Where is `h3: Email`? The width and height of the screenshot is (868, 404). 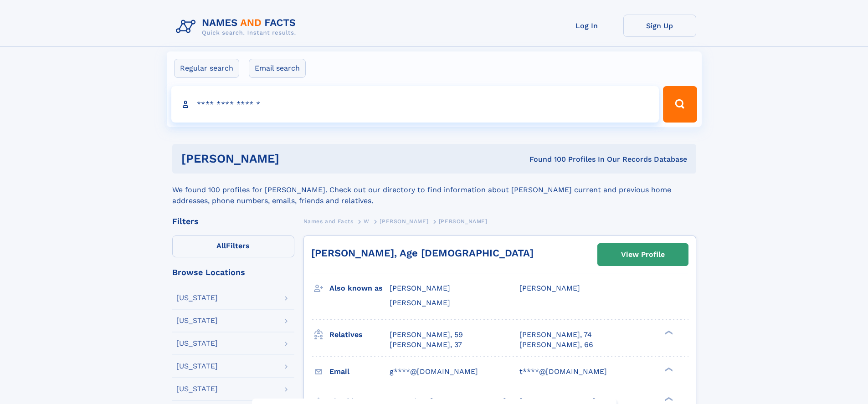
h3: Email is located at coordinates (360, 372).